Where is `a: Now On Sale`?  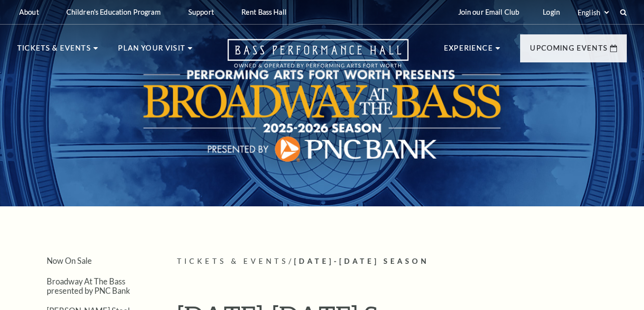
a: Now On Sale is located at coordinates (69, 260).